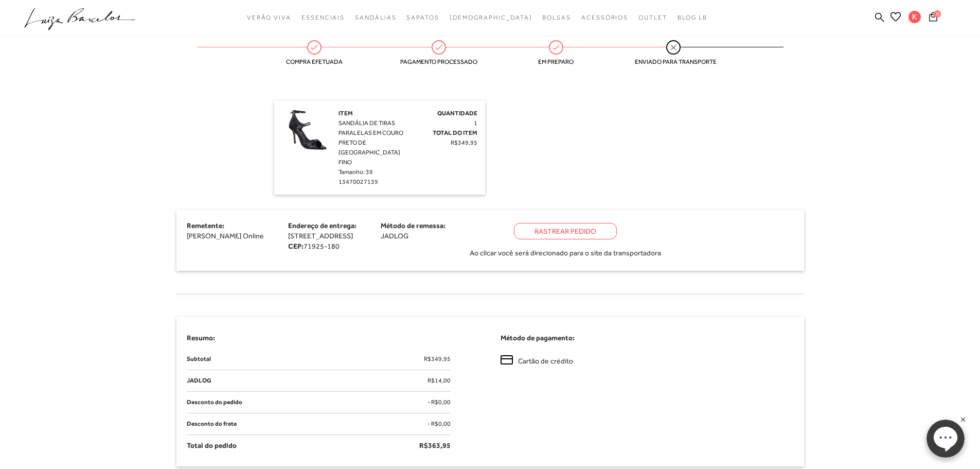  Describe the element at coordinates (435, 446) in the screenshot. I see `span: R$363,95` at that location.